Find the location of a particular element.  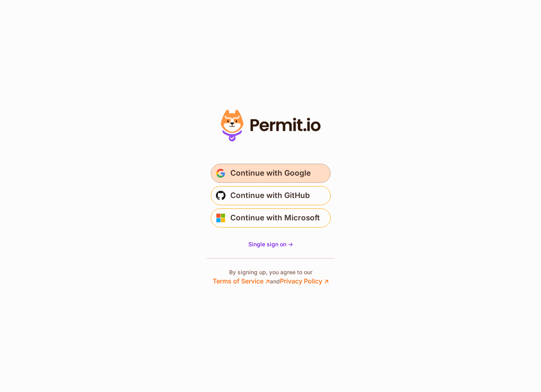

p: By signing up, you agree to our and is located at coordinates (270, 277).